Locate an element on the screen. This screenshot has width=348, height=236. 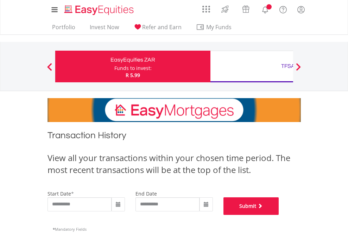
img: grid-menu-icon.svg is located at coordinates (206, 9).